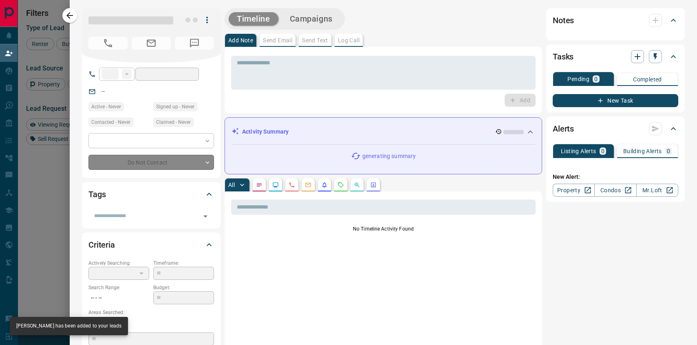  Describe the element at coordinates (231, 185) in the screenshot. I see `p: All` at that location.